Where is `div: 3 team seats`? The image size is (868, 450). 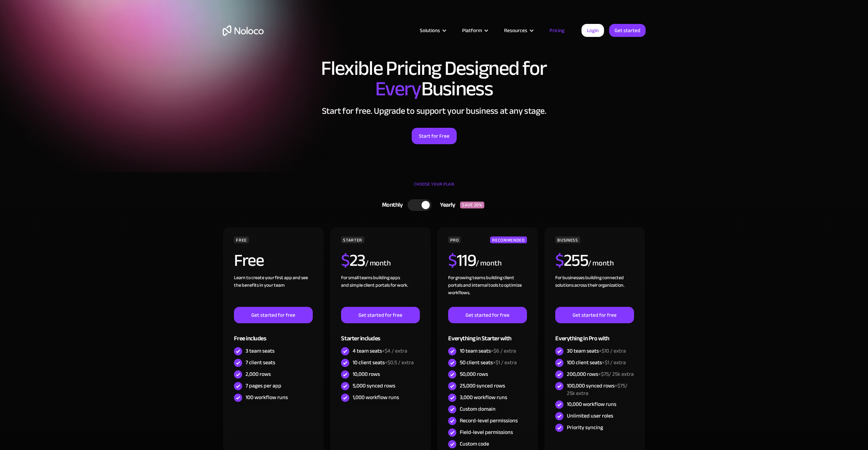
div: 3 team seats is located at coordinates (260, 351).